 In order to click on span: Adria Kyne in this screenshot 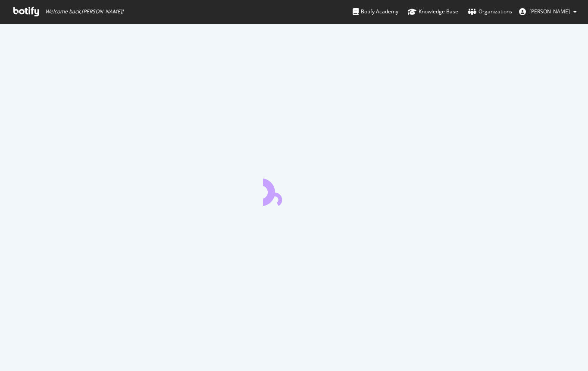, I will do `click(550, 11)`.